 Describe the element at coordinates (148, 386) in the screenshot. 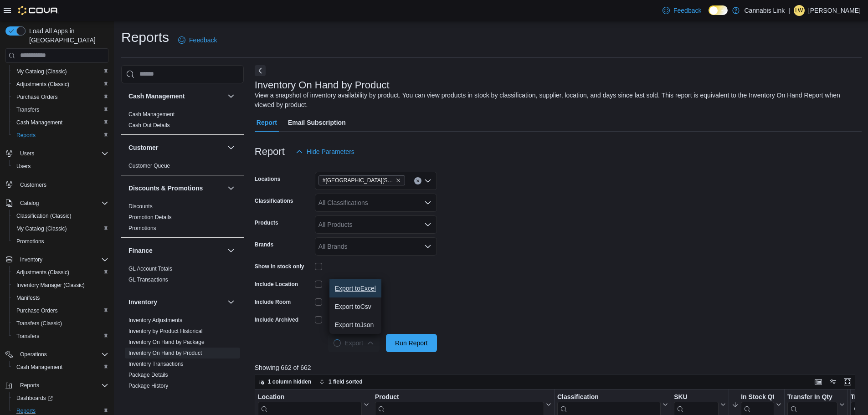

I see `a: Package History` at that location.